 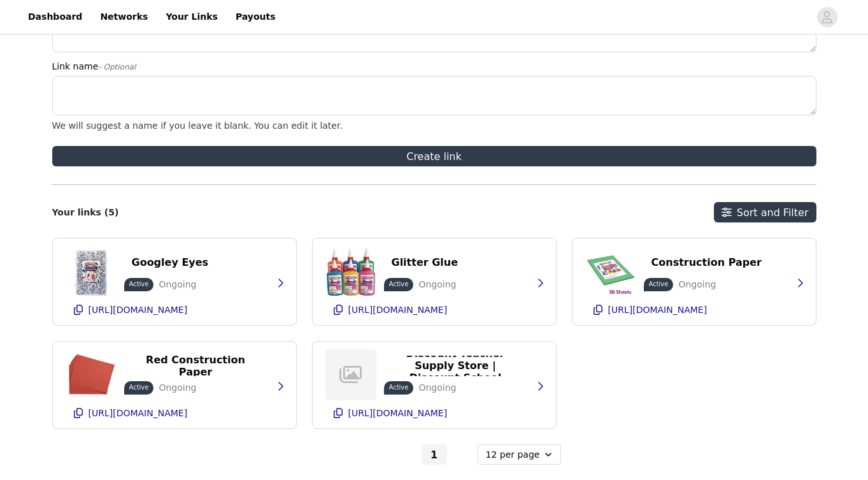 I want to click on button: Construction Paper, so click(x=706, y=262).